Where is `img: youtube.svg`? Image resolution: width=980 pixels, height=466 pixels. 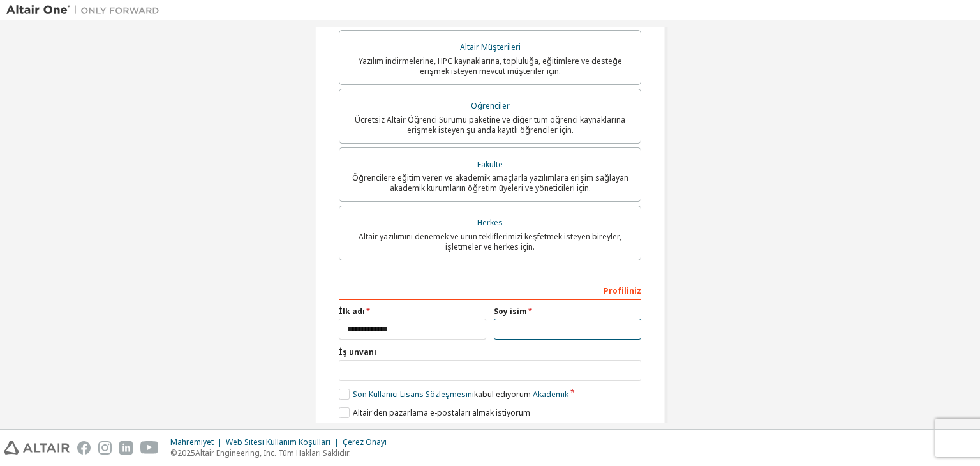 img: youtube.svg is located at coordinates (150, 448).